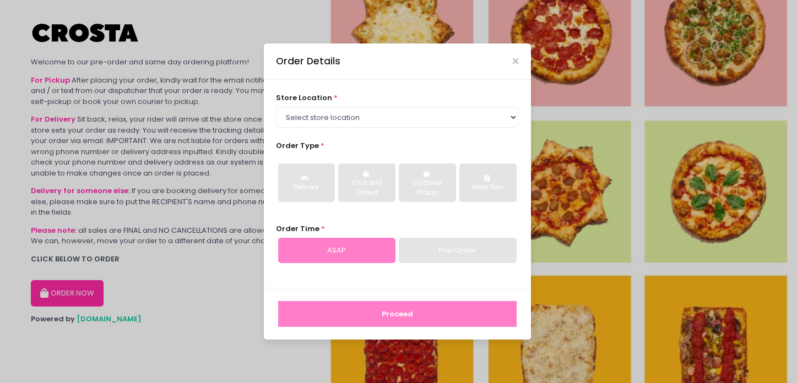 The width and height of the screenshot is (797, 383). Describe the element at coordinates (427, 183) in the screenshot. I see `button: Curbside Pickup` at that location.